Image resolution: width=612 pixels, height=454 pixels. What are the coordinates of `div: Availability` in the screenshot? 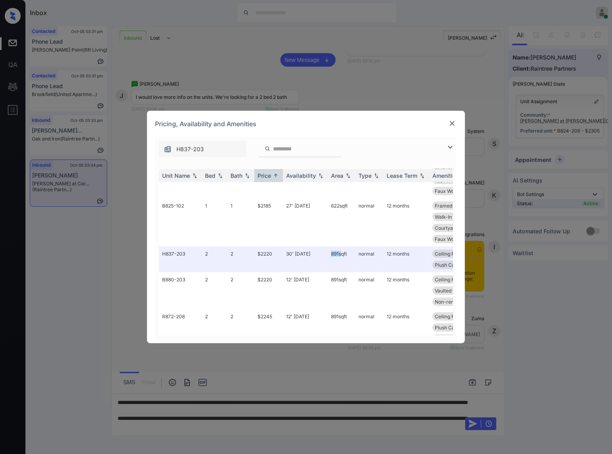 It's located at (301, 176).